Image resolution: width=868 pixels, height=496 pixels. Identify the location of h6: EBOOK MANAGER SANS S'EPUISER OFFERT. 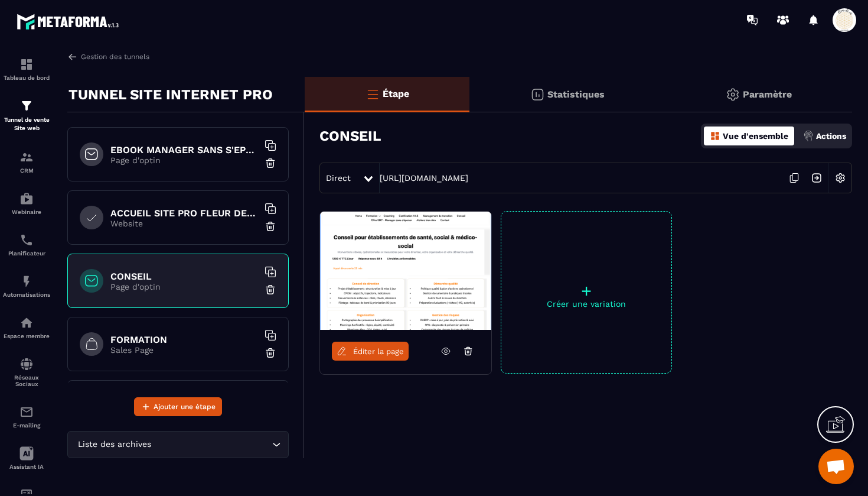
(184, 149).